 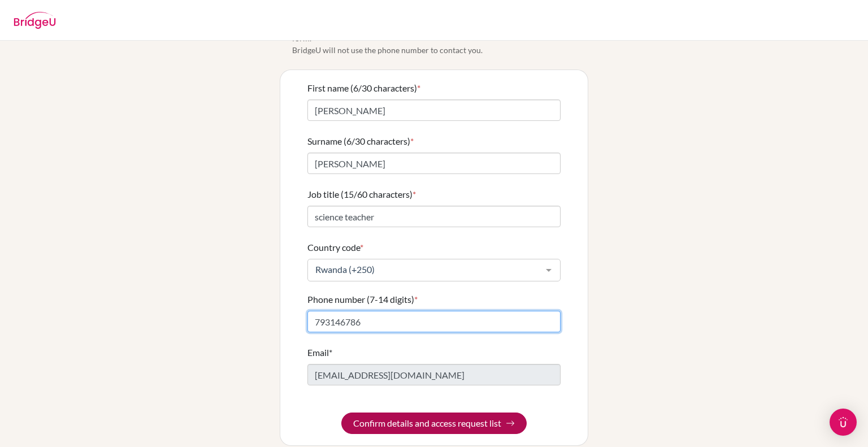 I want to click on div: Open Intercom Messenger, so click(x=843, y=422).